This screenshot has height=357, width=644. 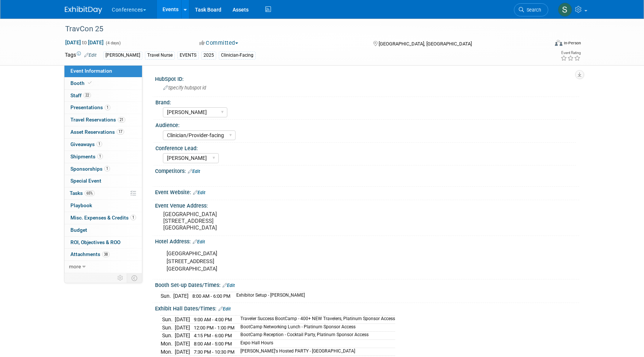 What do you see at coordinates (565, 9) in the screenshot?
I see `img: Sophie Buffo` at bounding box center [565, 9].